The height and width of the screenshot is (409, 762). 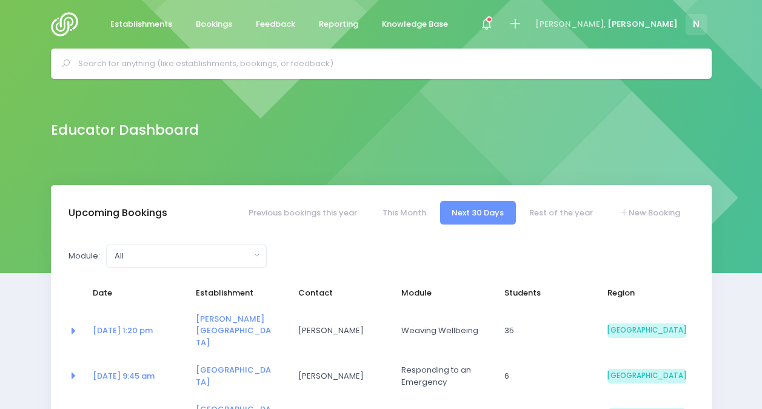 I want to click on span: Module, so click(x=441, y=293).